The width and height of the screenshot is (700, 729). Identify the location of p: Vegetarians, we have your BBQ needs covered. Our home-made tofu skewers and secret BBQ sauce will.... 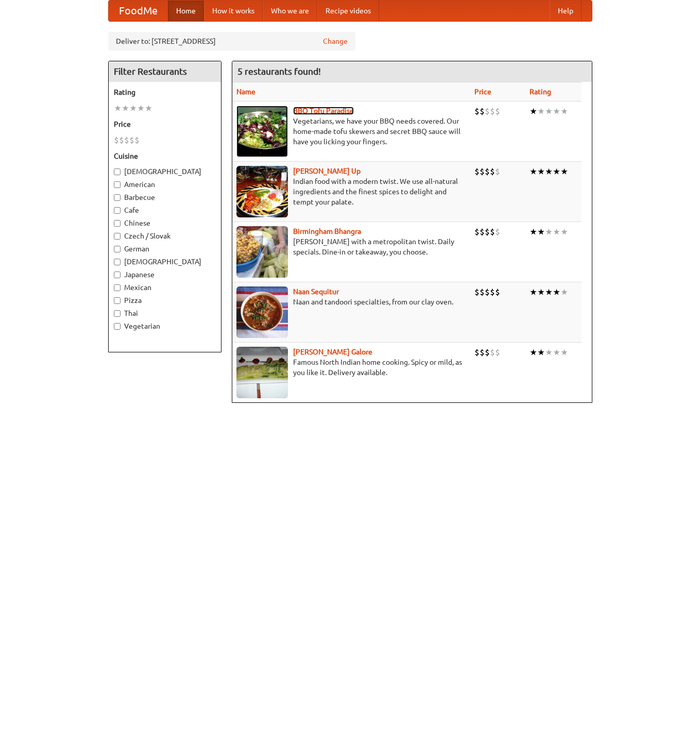
(352, 131).